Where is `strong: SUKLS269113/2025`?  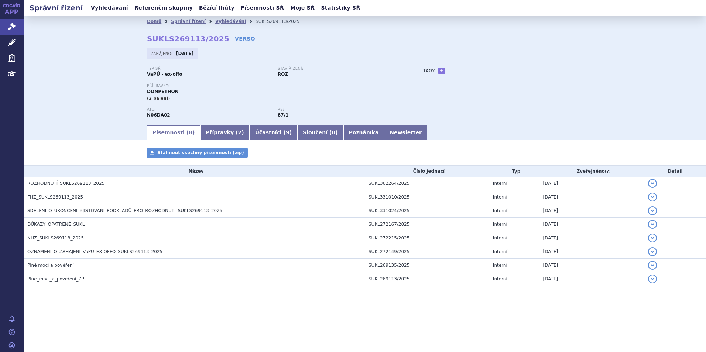 strong: SUKLS269113/2025 is located at coordinates (188, 39).